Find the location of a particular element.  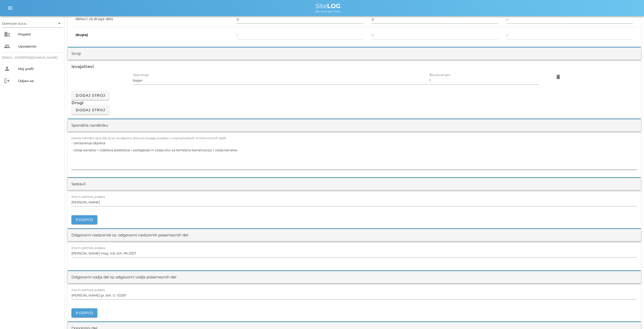

div: Odgovorni nadzornik oz. odgovorni nadzornih posameznih del is located at coordinates (130, 235).